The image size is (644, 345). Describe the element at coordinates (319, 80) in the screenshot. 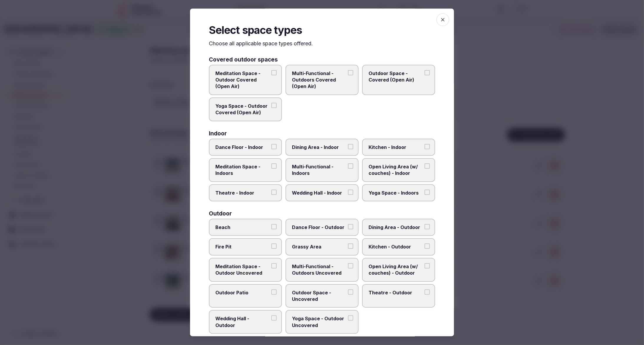

I see `span: Multi-Functional - Outdoors Covered (Open Air)` at that location.